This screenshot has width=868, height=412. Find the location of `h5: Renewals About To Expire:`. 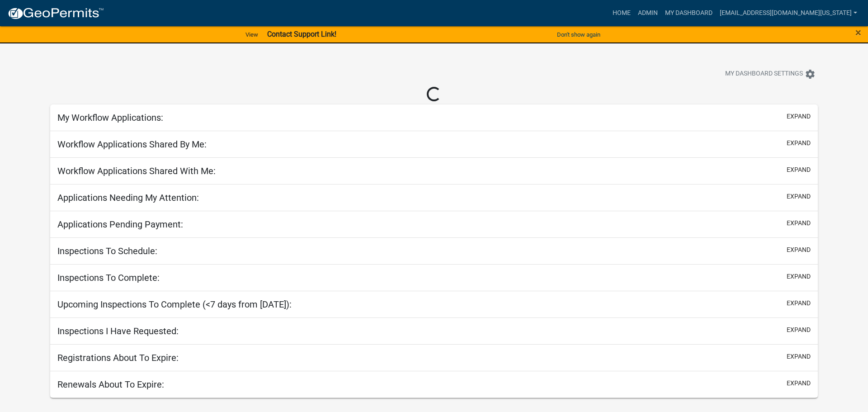

h5: Renewals About To Expire: is located at coordinates (111, 384).